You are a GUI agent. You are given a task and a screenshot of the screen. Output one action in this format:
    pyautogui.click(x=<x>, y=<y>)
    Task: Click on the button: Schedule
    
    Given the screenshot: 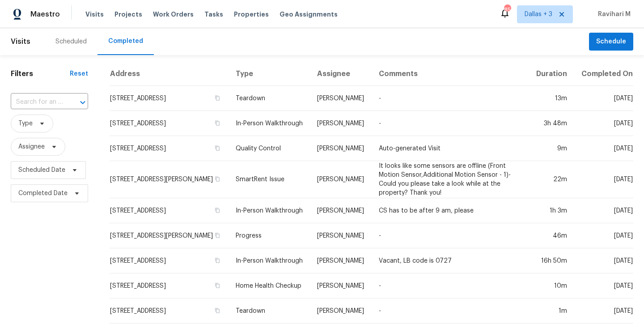 What is the action you would take?
    pyautogui.click(x=611, y=42)
    